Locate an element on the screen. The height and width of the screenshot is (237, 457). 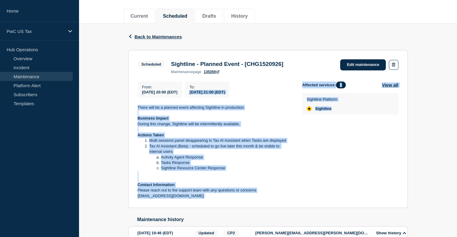
span: Scheduled is located at coordinates (151, 64).